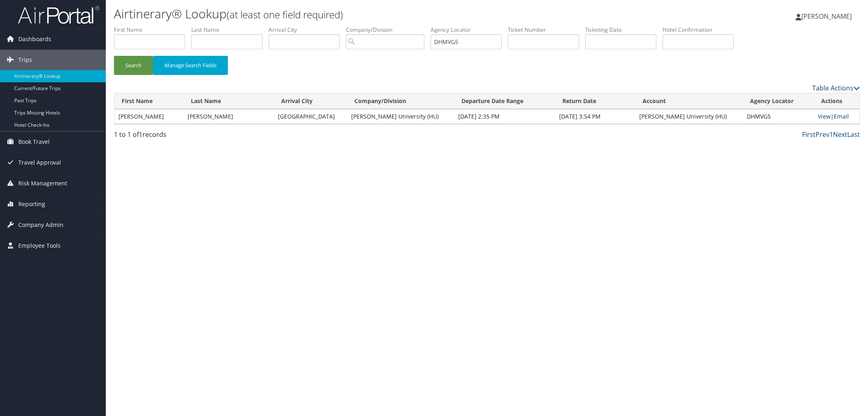 The image size is (868, 416). Describe the element at coordinates (469, 30) in the screenshot. I see `label: Agency Locator` at that location.